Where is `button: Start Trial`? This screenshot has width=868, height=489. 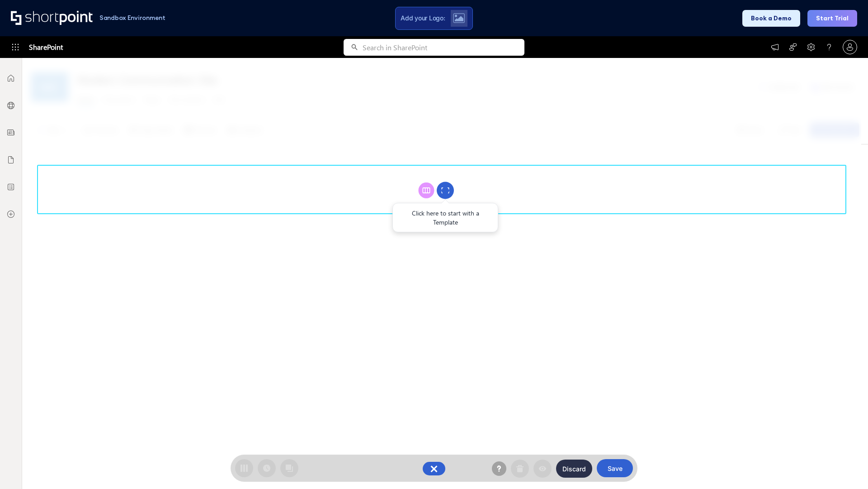 button: Start Trial is located at coordinates (833, 18).